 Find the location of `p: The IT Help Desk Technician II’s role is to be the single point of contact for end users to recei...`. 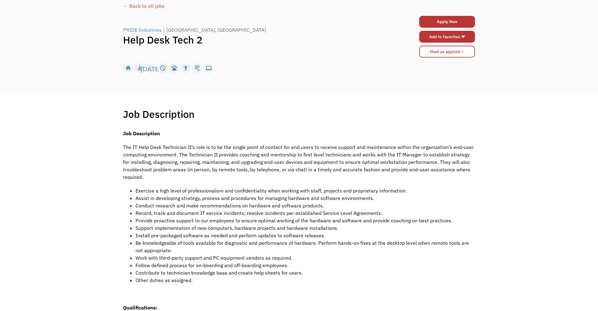

p: The IT Help Desk Technician II’s role is to be the single point of contact for end users to recei... is located at coordinates (299, 162).